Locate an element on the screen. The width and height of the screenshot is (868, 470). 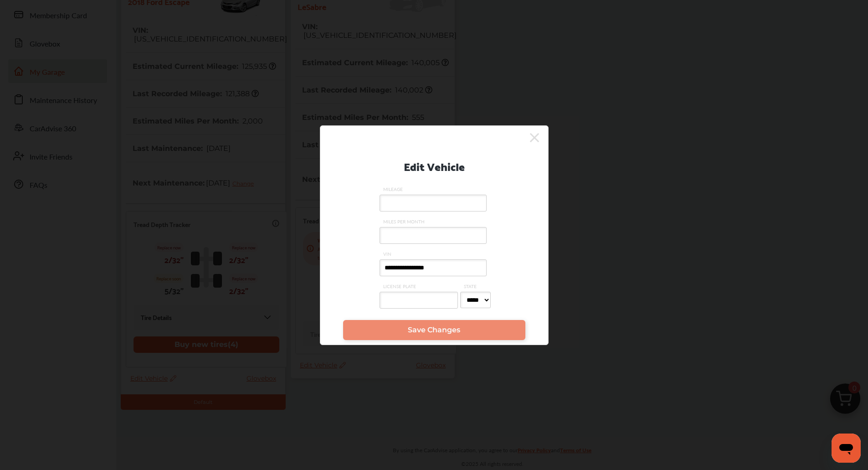
p: Edit Vehicle is located at coordinates (434, 166).